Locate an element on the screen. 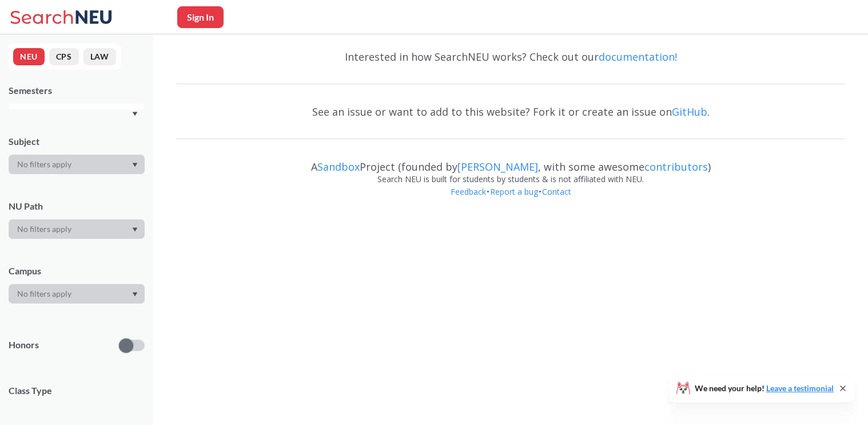 The image size is (868, 425). div: NU Path is located at coordinates (77, 206).